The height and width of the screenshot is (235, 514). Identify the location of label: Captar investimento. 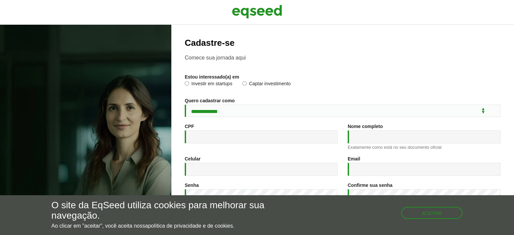
(267, 85).